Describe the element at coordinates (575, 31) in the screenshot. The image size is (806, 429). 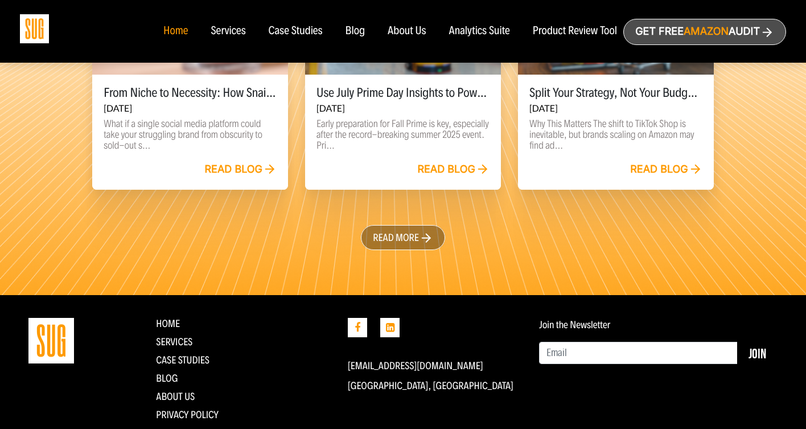
I see `a: Product Review Tool` at that location.